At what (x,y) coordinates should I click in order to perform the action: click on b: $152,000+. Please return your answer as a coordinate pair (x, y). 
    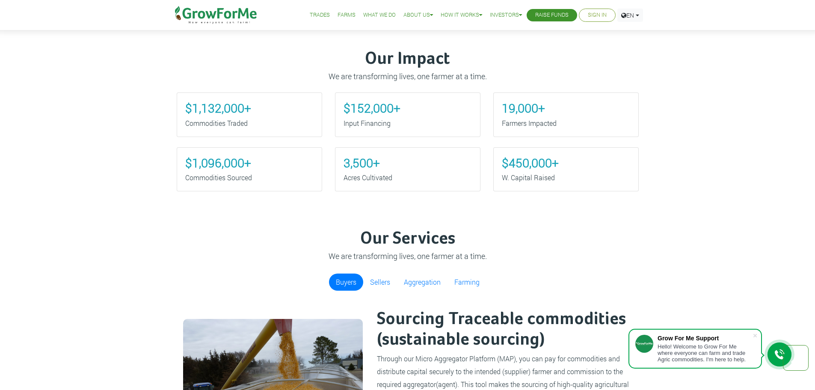
    Looking at the image, I should click on (372, 108).